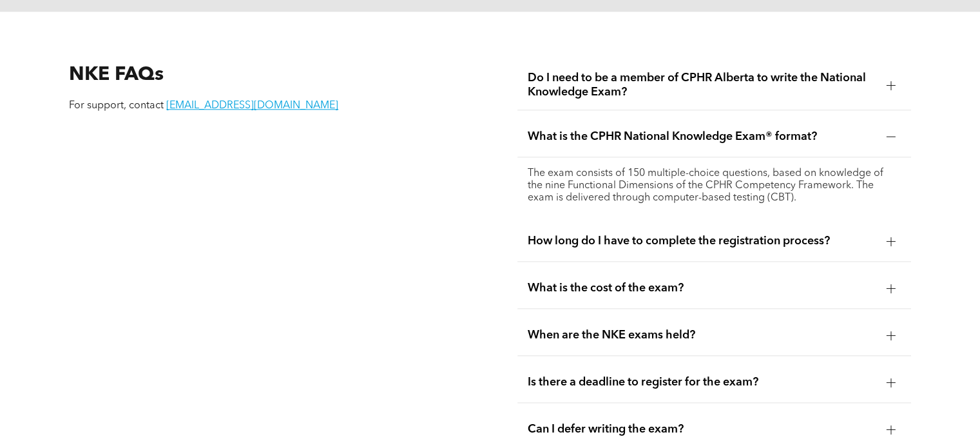 The width and height of the screenshot is (980, 448). What do you see at coordinates (702, 430) in the screenshot?
I see `span: Can I defer writing the exam?` at bounding box center [702, 430].